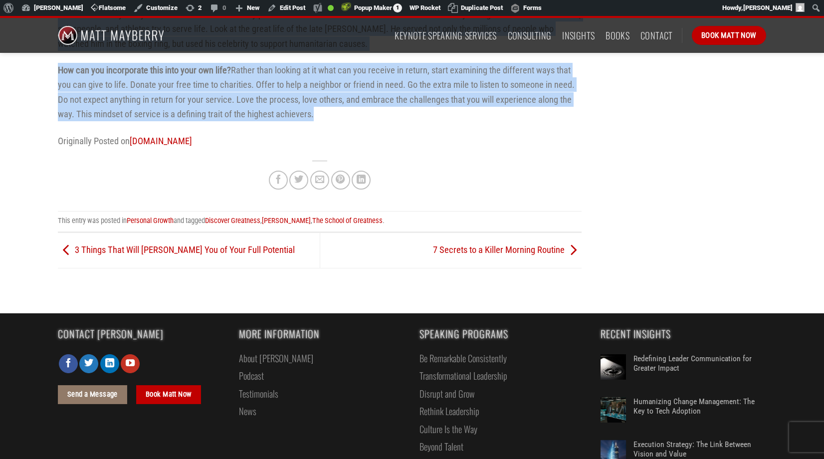 This screenshot has width=824, height=459. Describe the element at coordinates (251, 375) in the screenshot. I see `a: Podcast` at that location.